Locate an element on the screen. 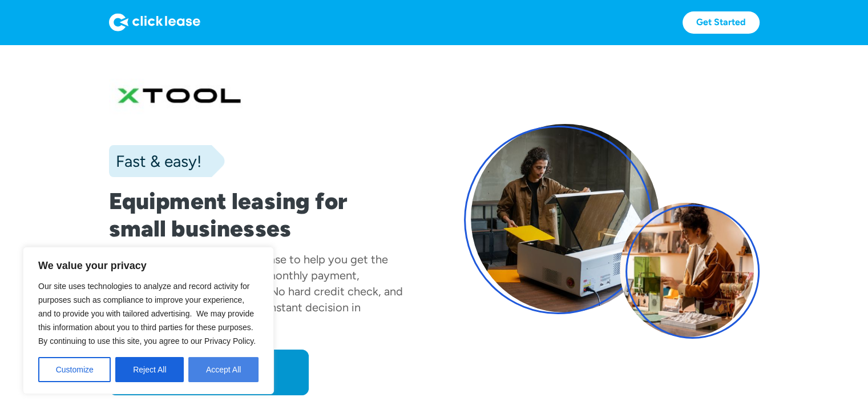  div: We value your privacy is located at coordinates (149, 321).